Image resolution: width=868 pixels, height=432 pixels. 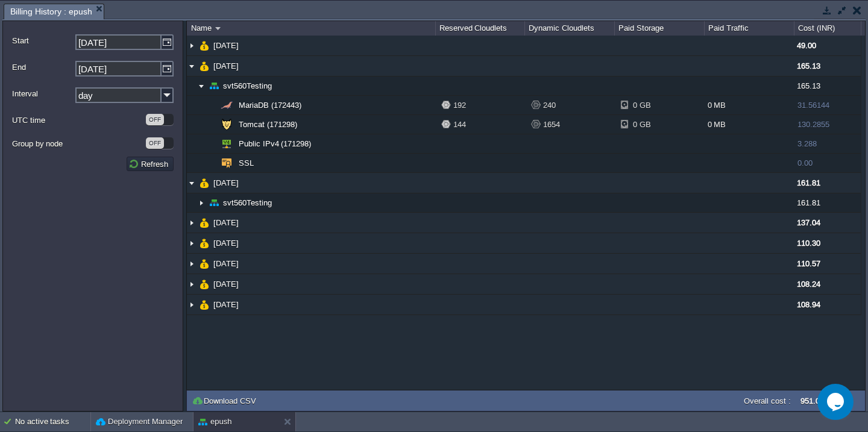 I want to click on div: Paid Storage, so click(x=659, y=28).